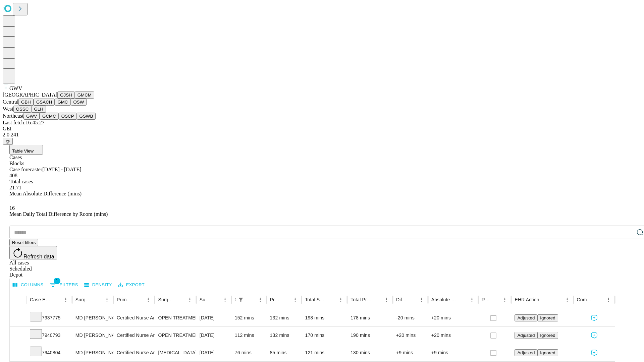 The width and height of the screenshot is (644, 362). I want to click on button: GLH, so click(38, 109).